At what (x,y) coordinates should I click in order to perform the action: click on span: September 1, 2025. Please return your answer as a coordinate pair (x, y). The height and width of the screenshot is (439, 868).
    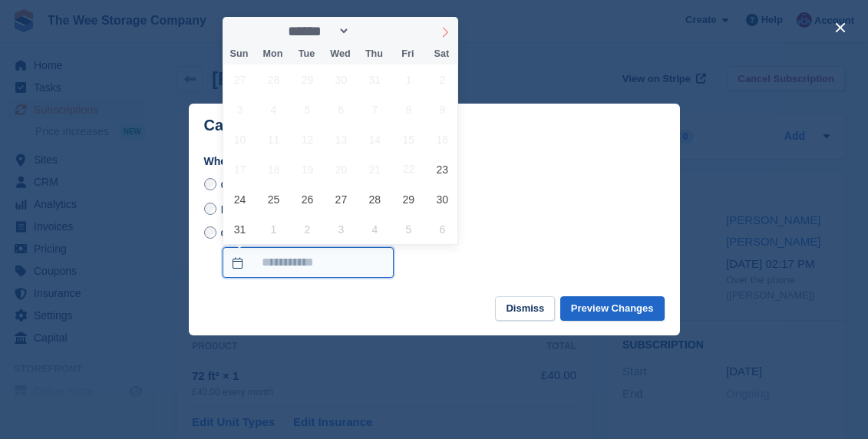
    Looking at the image, I should click on (274, 228).